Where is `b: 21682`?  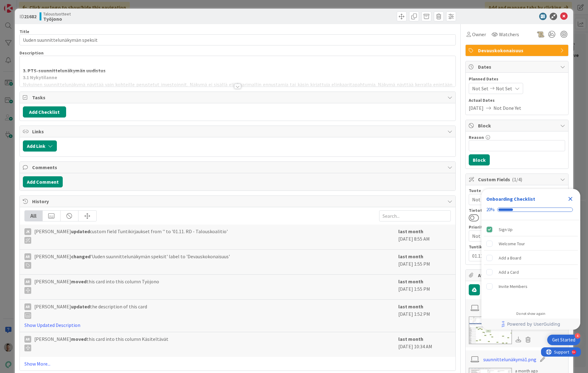 b: 21682 is located at coordinates (30, 16).